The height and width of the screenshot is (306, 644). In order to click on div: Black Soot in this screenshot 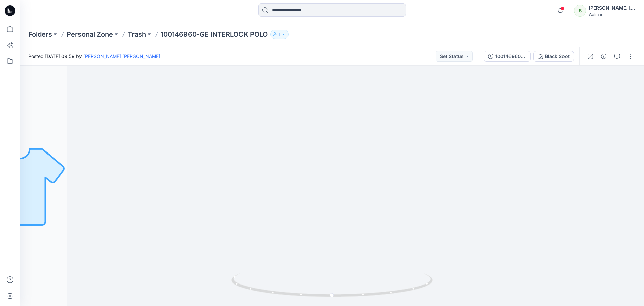, I will do `click(557, 56)`.